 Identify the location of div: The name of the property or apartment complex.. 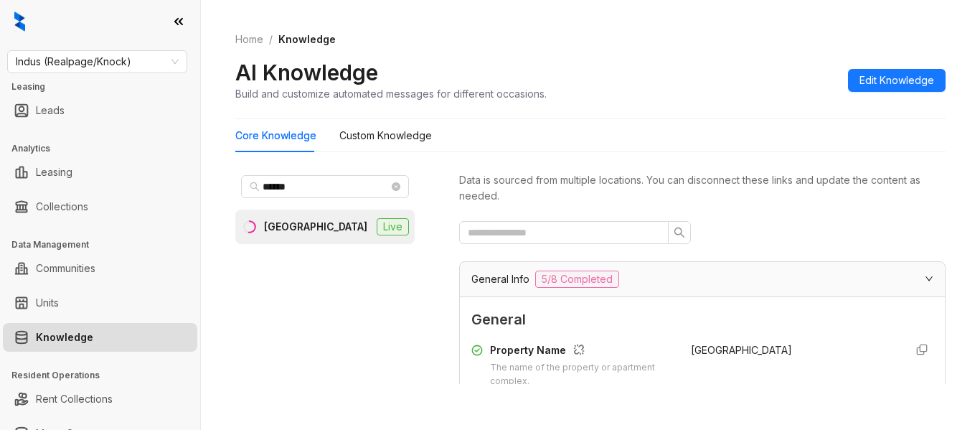
(582, 375).